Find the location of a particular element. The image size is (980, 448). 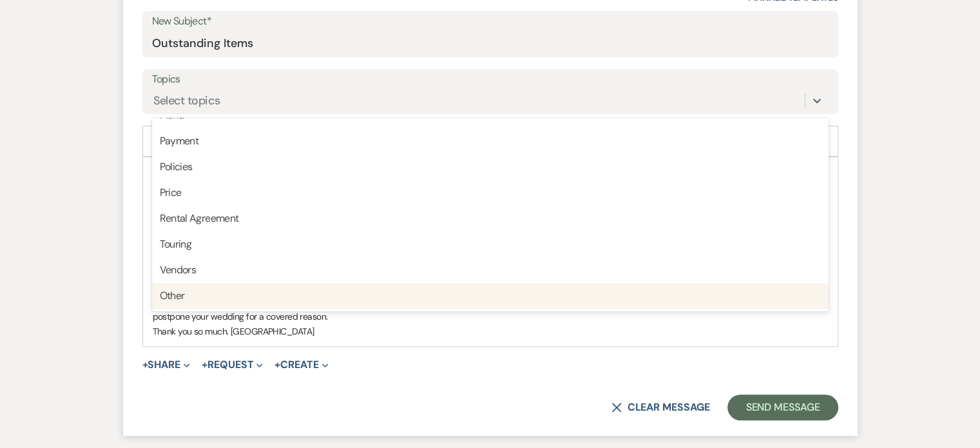

div: Payment is located at coordinates (490, 141).